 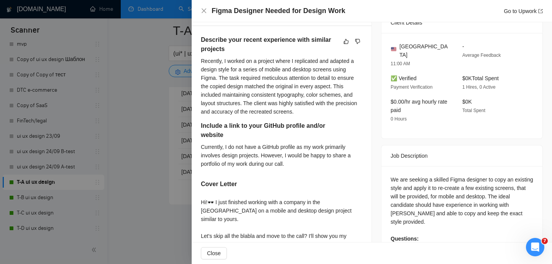 What do you see at coordinates (480, 78) in the screenshot?
I see `span: $0K Total Spent` at bounding box center [480, 78].